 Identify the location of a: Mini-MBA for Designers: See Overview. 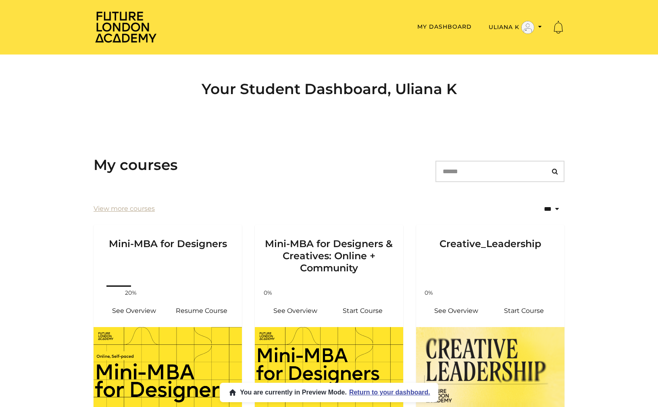
(134, 311).